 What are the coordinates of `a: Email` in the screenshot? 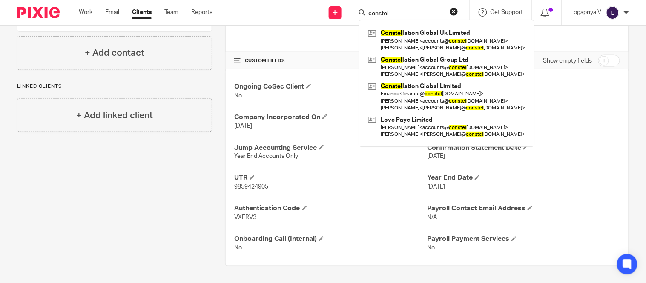 It's located at (112, 12).